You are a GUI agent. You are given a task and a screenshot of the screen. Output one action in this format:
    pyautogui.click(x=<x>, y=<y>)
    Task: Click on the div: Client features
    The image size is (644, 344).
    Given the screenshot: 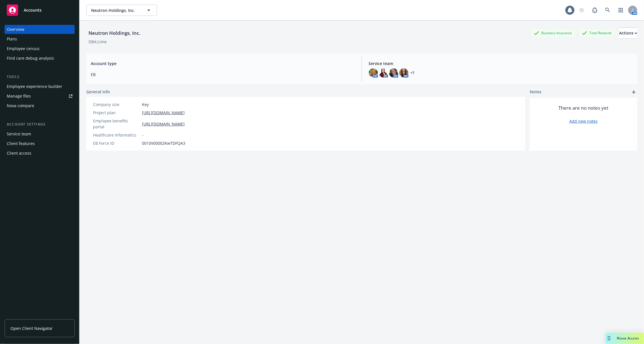 What is the action you would take?
    pyautogui.click(x=21, y=144)
    